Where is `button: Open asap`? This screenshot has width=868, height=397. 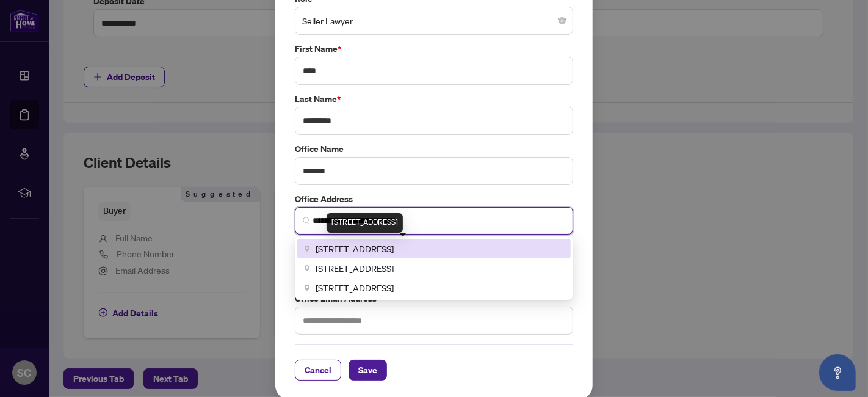
button: Open asap is located at coordinates (837, 373).